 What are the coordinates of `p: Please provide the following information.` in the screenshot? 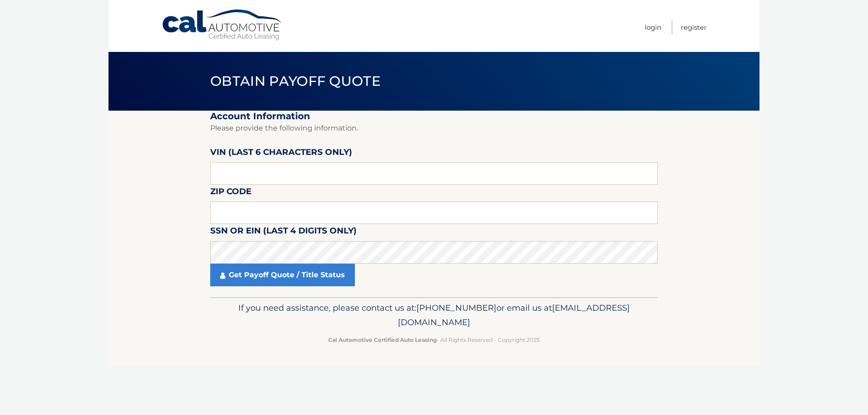 It's located at (434, 128).